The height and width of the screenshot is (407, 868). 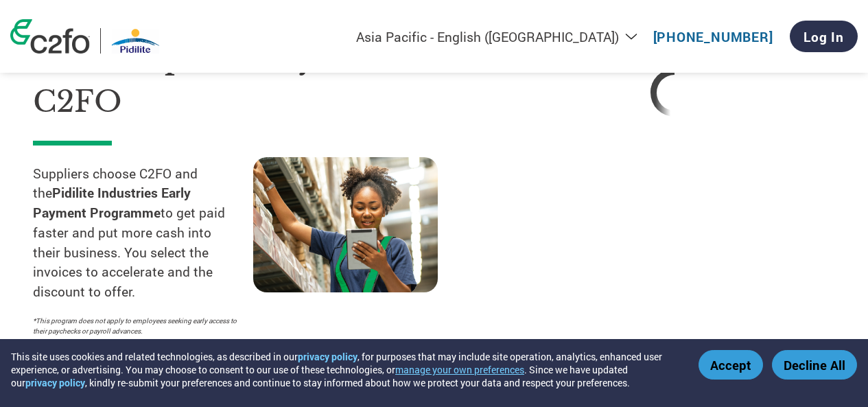 What do you see at coordinates (135, 41) in the screenshot?
I see `img: Pidilite Industries` at bounding box center [135, 41].